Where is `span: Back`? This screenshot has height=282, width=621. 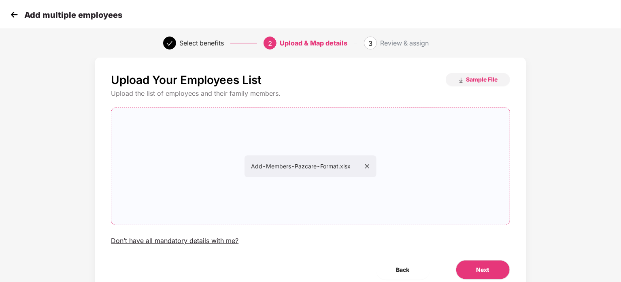 span: Back is located at coordinates (403, 269).